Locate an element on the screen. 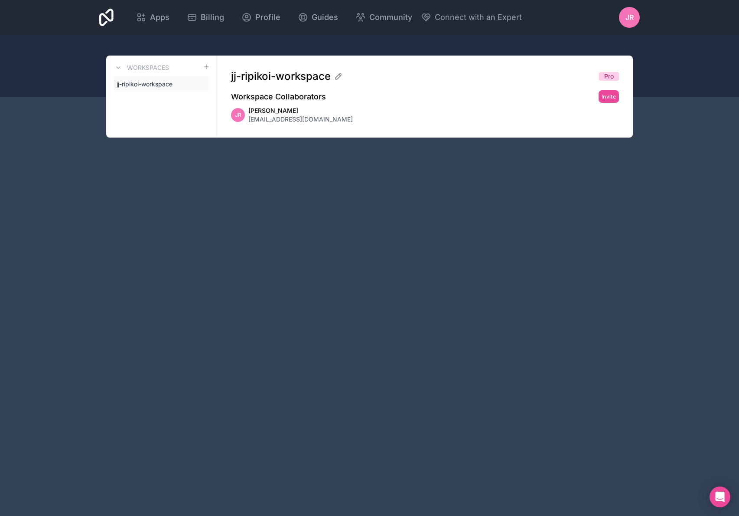 The width and height of the screenshot is (739, 516). a: Billing is located at coordinates (206, 17).